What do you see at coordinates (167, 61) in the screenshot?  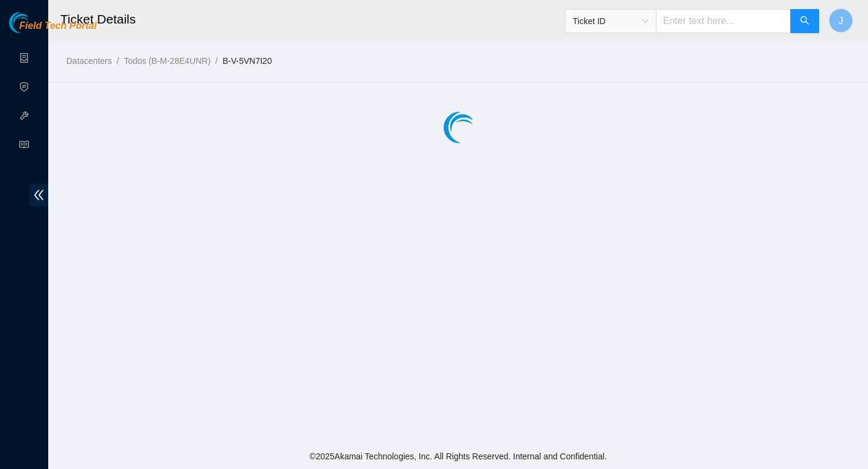 I see `a: Todos (B-M-28E4UNR)` at bounding box center [167, 61].